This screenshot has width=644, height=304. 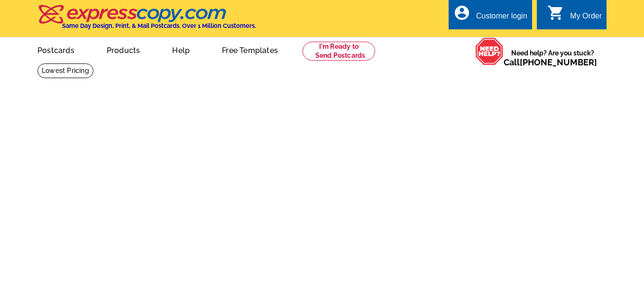 What do you see at coordinates (56, 49) in the screenshot?
I see `a: Postcards` at bounding box center [56, 49].